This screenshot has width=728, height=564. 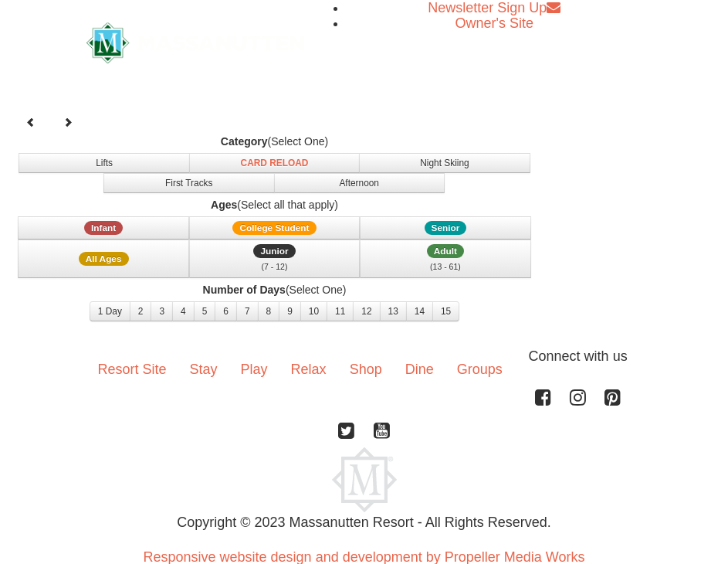 What do you see at coordinates (274, 251) in the screenshot?
I see `span: Junior` at bounding box center [274, 251].